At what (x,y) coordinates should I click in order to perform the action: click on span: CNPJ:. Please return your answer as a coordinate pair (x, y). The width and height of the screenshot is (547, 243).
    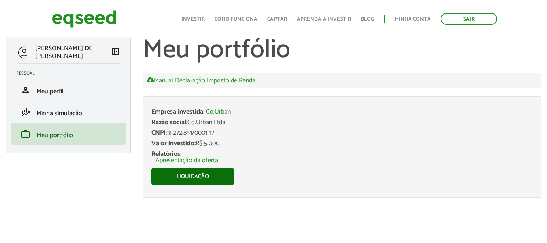
    Looking at the image, I should click on (159, 132).